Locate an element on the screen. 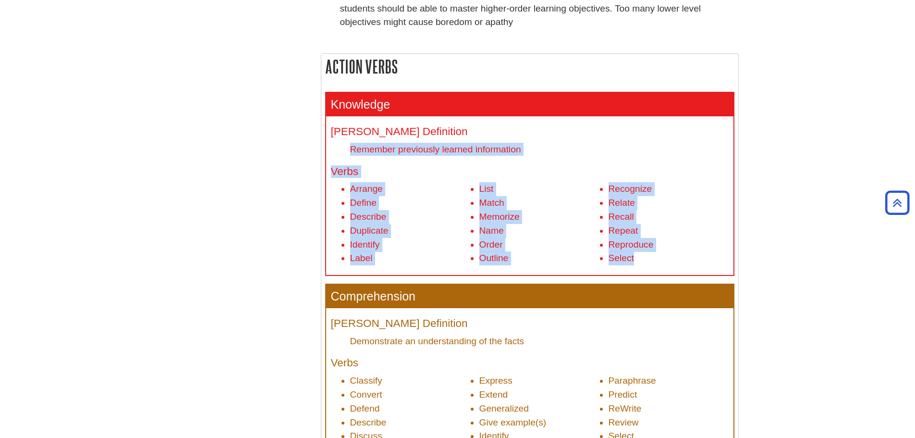 This screenshot has width=915, height=438. li: Predict is located at coordinates (669, 395).